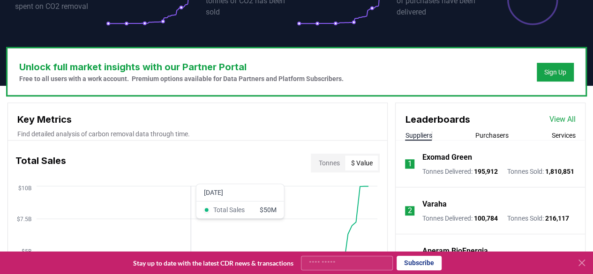  Describe the element at coordinates (454, 251) in the screenshot. I see `a: Aperam BioEnergia` at that location.